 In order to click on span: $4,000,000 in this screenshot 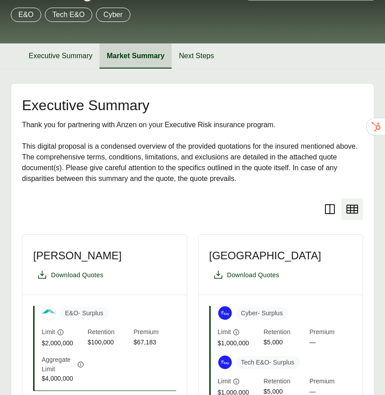, I will do `click(63, 379)`.